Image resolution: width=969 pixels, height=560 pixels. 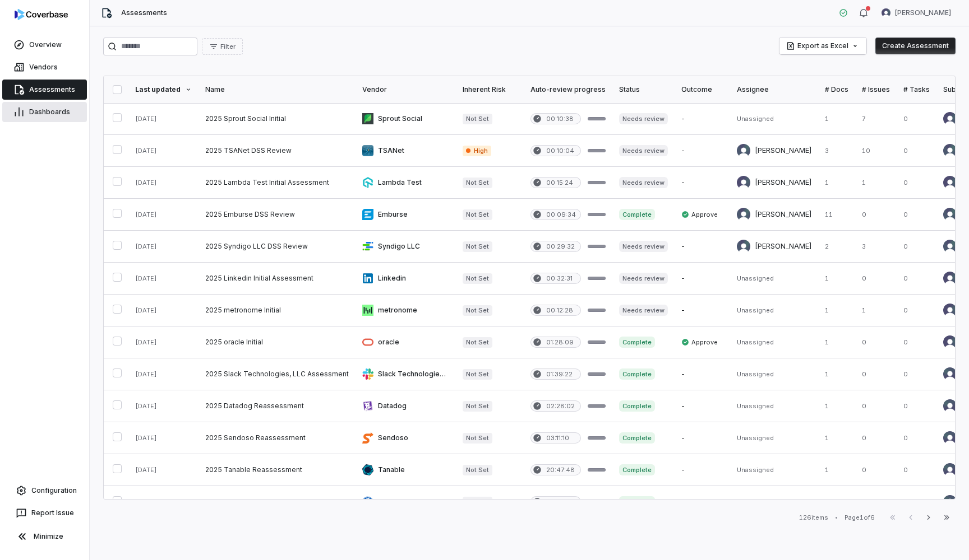 I want to click on span: Overview, so click(x=45, y=45).